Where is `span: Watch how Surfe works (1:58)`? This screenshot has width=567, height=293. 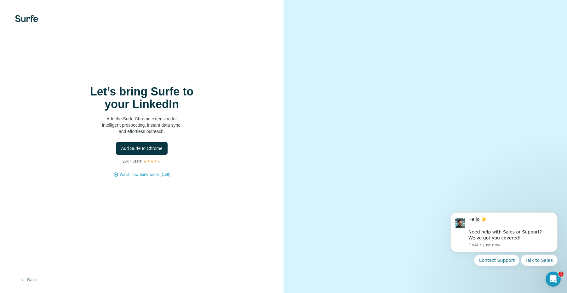 span: Watch how Surfe works (1:58) is located at coordinates (145, 175).